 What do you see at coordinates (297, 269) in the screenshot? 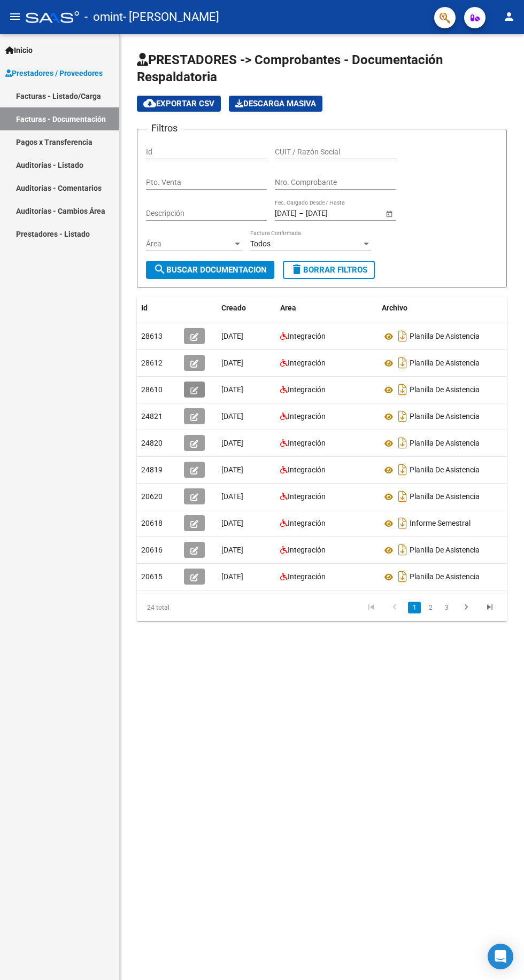
I see `mat-icon: delete` at bounding box center [297, 269].